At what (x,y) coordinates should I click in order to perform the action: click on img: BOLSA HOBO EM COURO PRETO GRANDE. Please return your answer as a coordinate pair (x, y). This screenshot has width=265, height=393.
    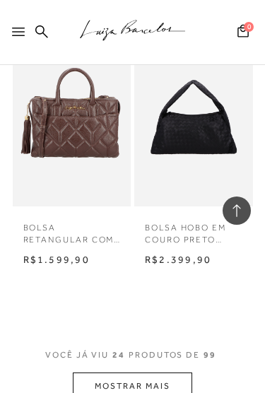
    Looking at the image, I should click on (194, 120).